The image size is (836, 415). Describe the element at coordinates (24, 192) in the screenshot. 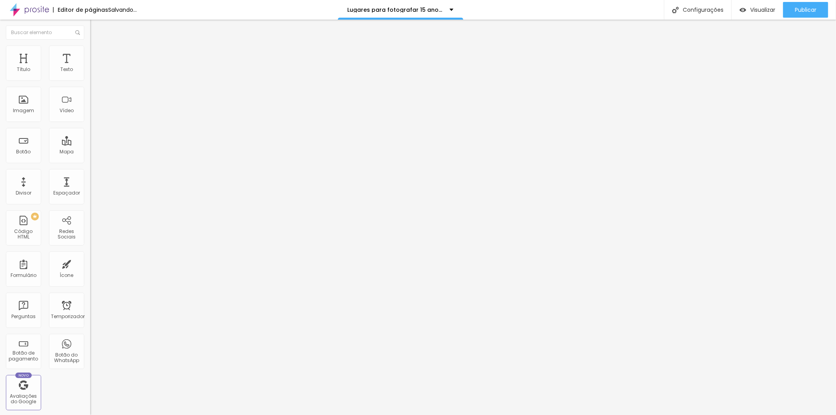

I see `font: Divisor` at that location.